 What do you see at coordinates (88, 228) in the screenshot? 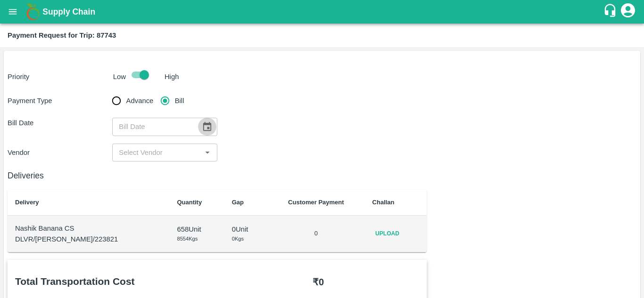
I see `p: Nashik Banana CS` at bounding box center [88, 228].